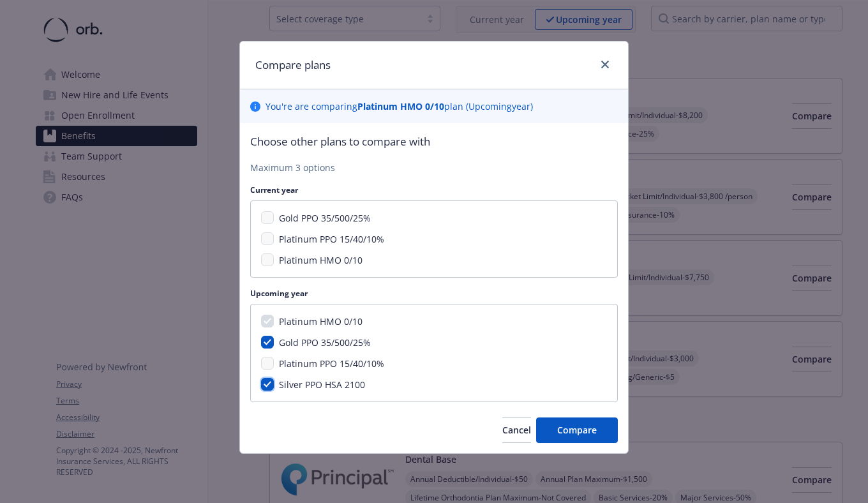 This screenshot has width=868, height=503. I want to click on p: Current year, so click(434, 190).